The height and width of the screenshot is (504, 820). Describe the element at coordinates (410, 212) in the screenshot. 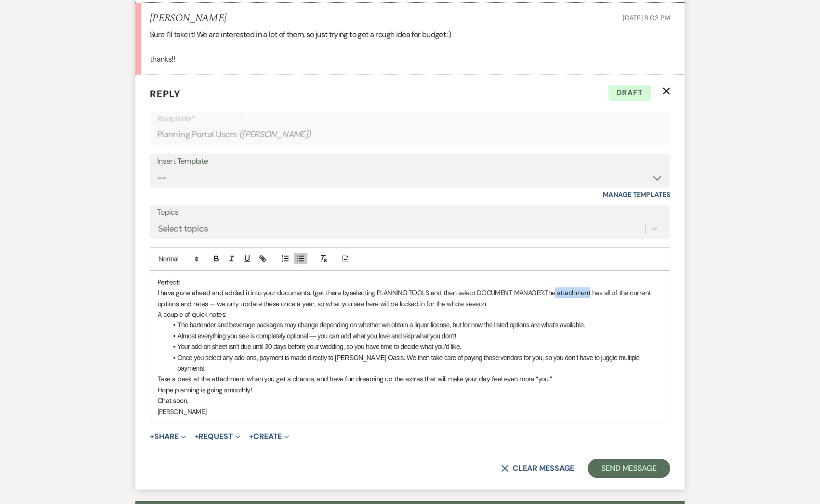

I see `label: Topics` at that location.